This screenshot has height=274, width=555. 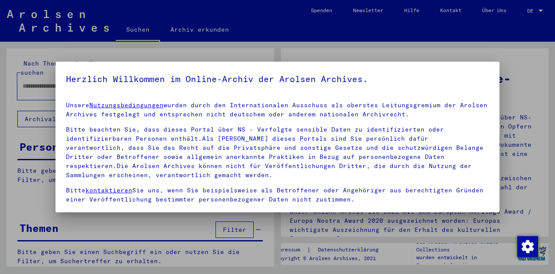 What do you see at coordinates (278, 152) in the screenshot?
I see `p: Bitte beachten Sie, dass dieses Portal über NS - Verfolgte sensible Daten zu identifizierten oder...` at bounding box center [278, 152].